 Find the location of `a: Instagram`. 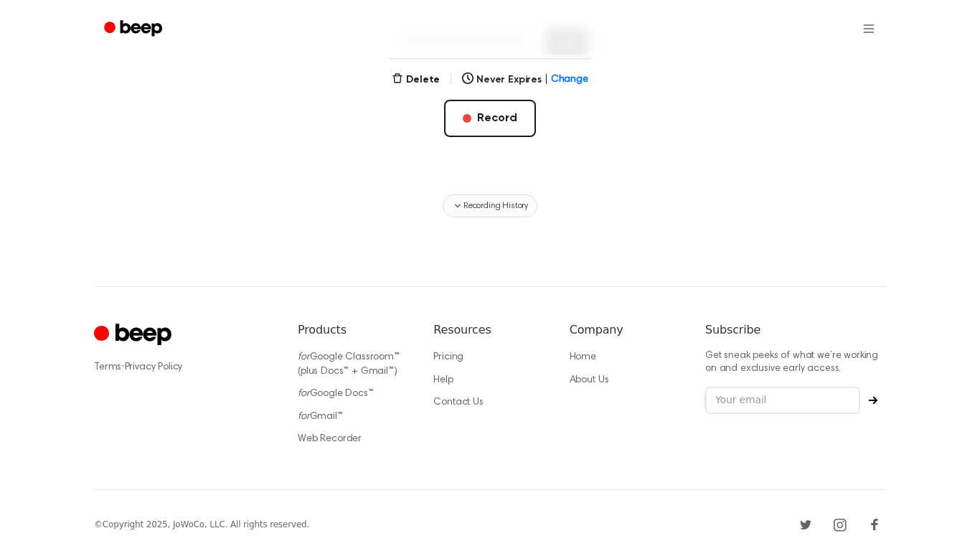

a: Instagram is located at coordinates (841, 525).